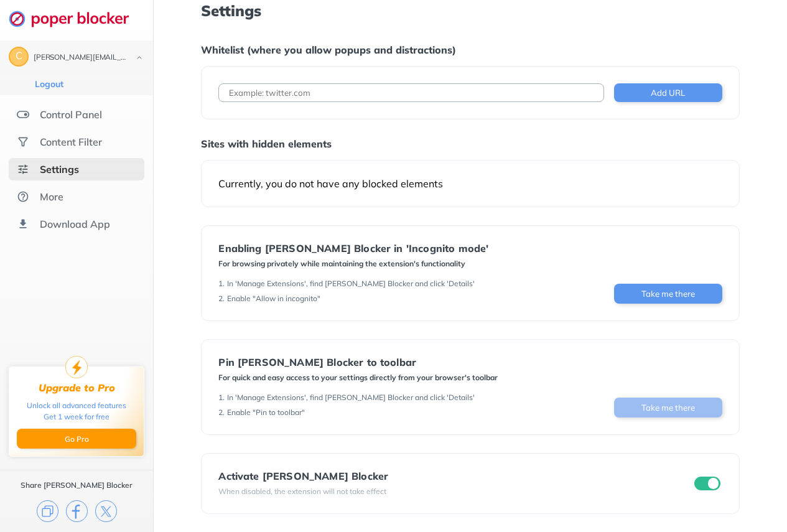 This screenshot has height=532, width=787. Describe the element at coordinates (77, 439) in the screenshot. I see `button: Go Pro` at that location.